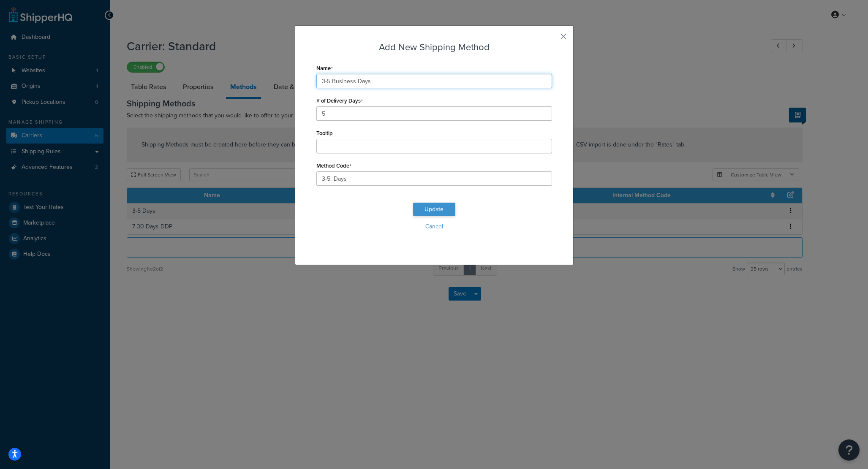 Image resolution: width=868 pixels, height=469 pixels. I want to click on label: Method Code, so click(334, 166).